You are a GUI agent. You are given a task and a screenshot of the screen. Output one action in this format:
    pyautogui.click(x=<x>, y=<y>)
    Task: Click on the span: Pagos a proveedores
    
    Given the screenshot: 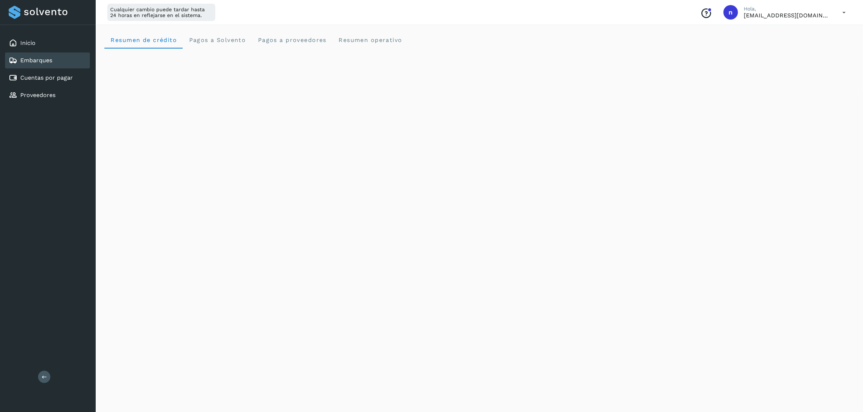 What is the action you would take?
    pyautogui.click(x=292, y=40)
    